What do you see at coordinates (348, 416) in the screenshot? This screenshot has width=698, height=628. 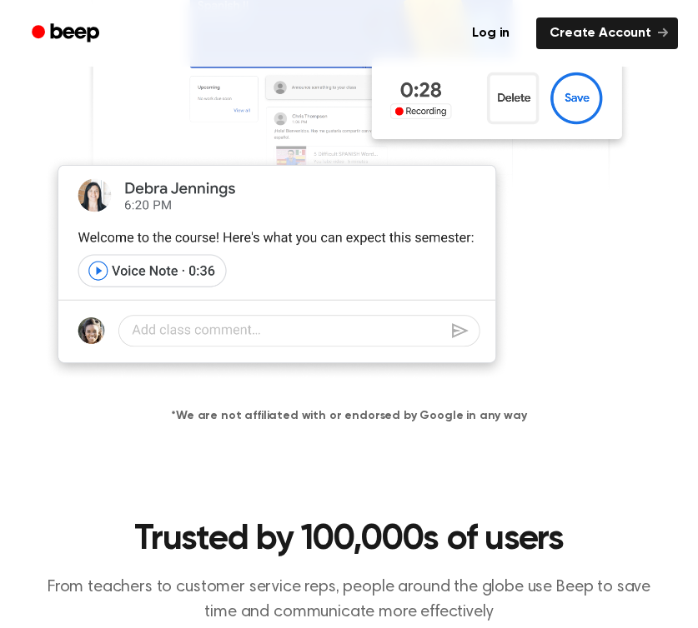 I see `h4: *We are not affiliated with or endorsed by Google in any way` at bounding box center [348, 416].